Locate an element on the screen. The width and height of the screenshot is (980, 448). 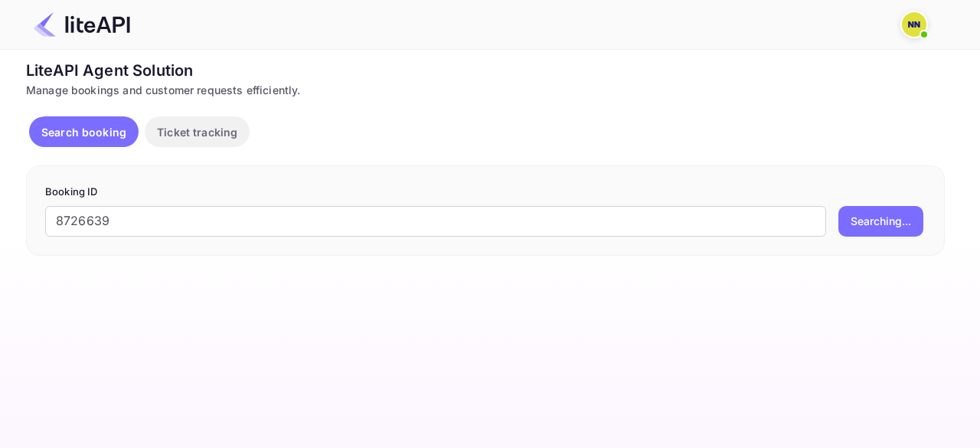
div: LiteAPI Agent Solution is located at coordinates (485, 70).